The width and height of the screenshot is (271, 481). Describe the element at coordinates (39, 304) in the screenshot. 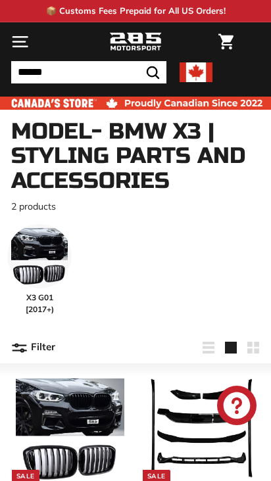

I see `span: X3 G01 [2017+)` at that location.